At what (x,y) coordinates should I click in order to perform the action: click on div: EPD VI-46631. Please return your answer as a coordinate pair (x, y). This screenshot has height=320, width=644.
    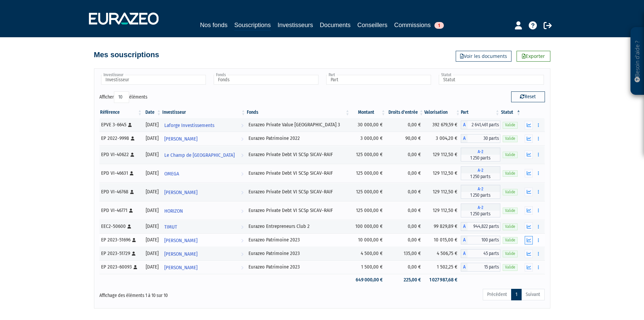
    Looking at the image, I should click on (121, 173).